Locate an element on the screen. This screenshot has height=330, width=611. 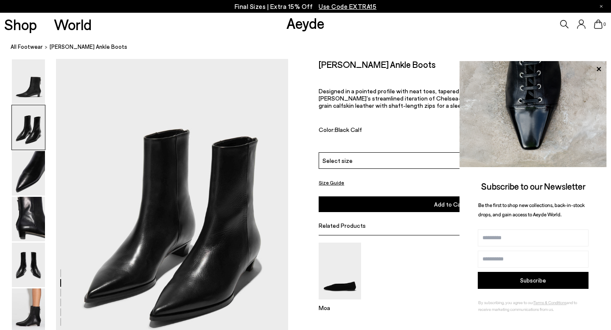
span: Select size is located at coordinates (337, 160).